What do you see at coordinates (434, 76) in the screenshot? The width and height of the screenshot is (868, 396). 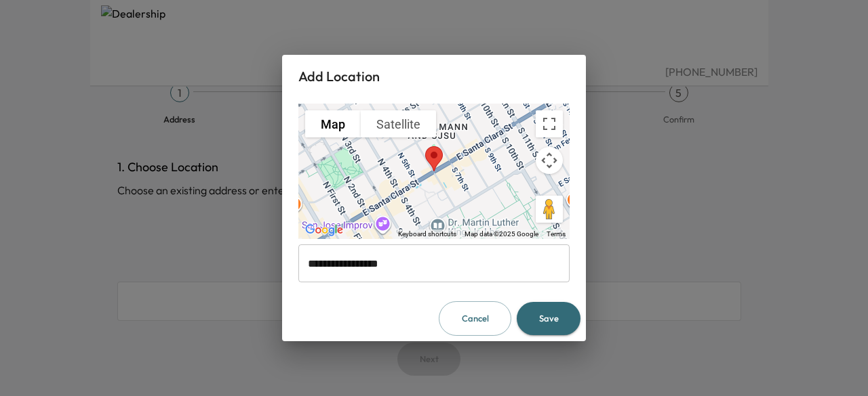 I see `h2: Add Location` at bounding box center [434, 76].